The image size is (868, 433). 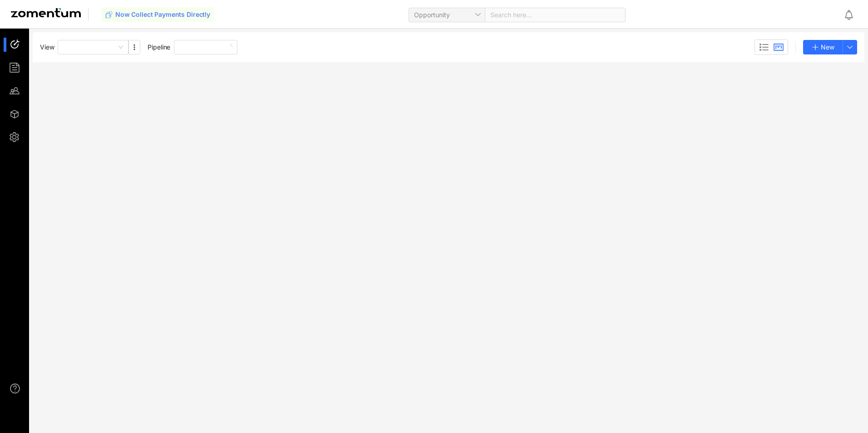 What do you see at coordinates (47, 47) in the screenshot?
I see `span: View` at bounding box center [47, 47].